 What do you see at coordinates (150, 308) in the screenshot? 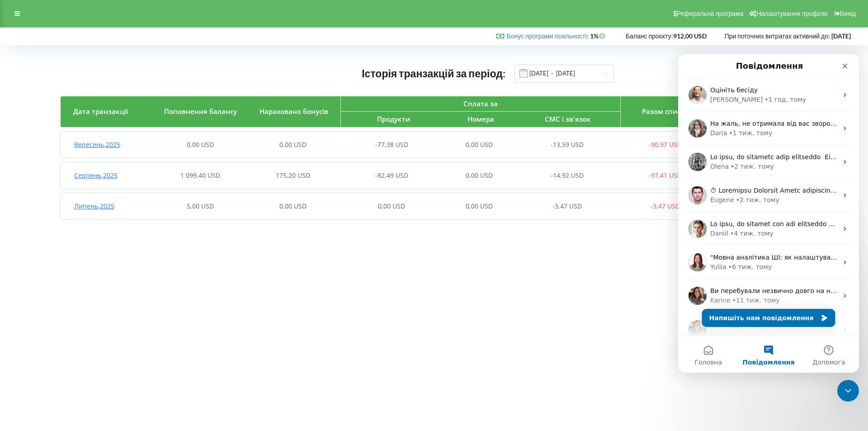
I see `span: Допомога` at bounding box center [150, 308].